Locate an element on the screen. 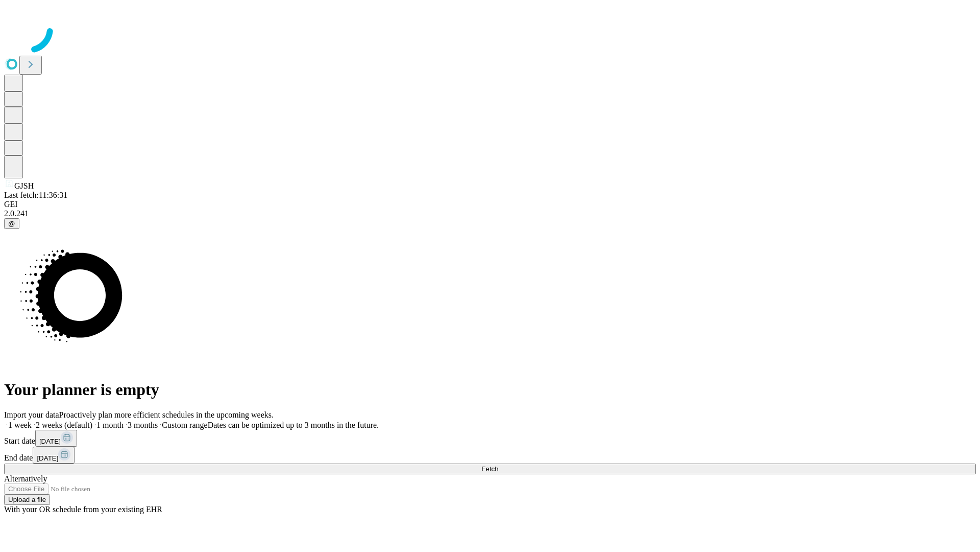  span: Fetch is located at coordinates (490, 468).